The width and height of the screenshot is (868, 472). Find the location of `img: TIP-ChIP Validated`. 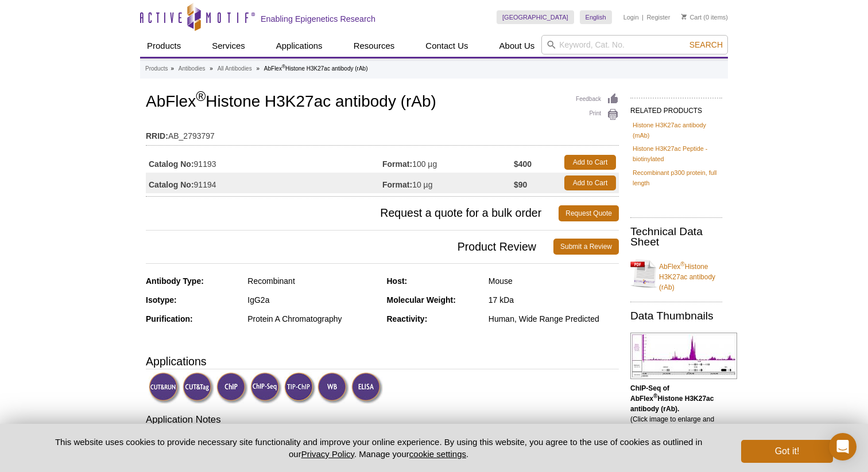

img: TIP-ChIP Validated is located at coordinates (300, 388).